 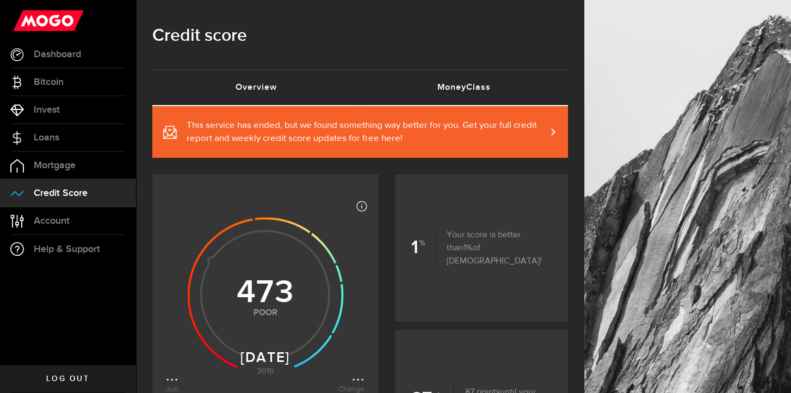 I want to click on span: Invest, so click(x=47, y=110).